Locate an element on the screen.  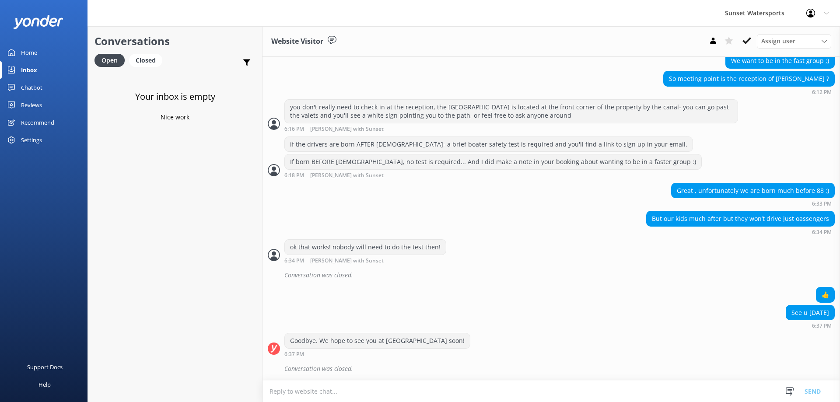
a: Open is located at coordinates (112, 60).